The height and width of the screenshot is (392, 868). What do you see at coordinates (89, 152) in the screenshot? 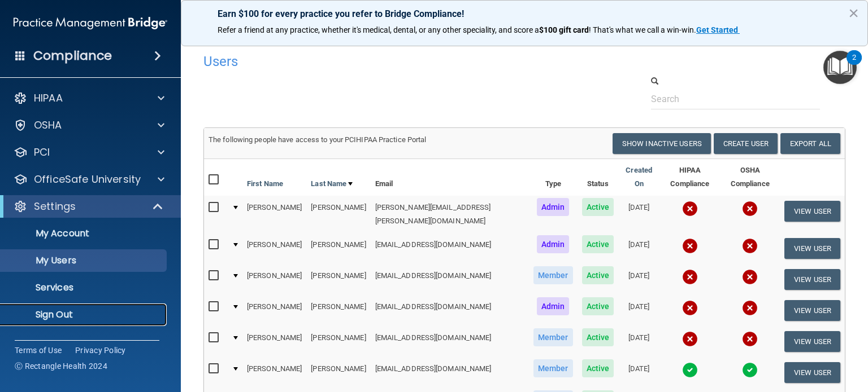
I see `a: PCI` at bounding box center [89, 152].